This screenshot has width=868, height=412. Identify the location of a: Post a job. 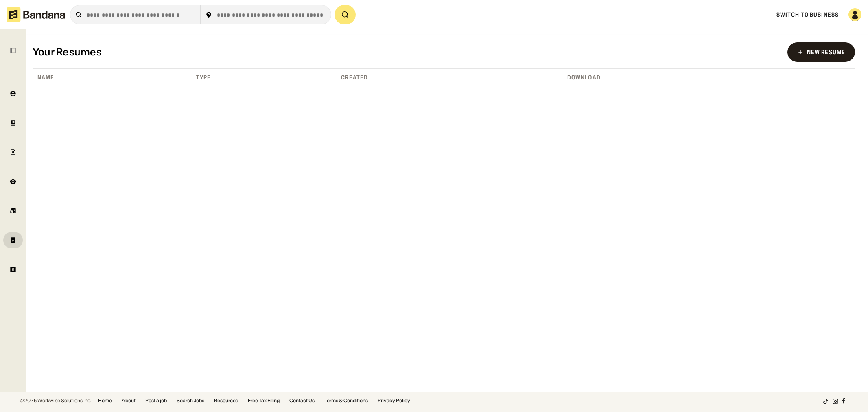
(156, 401).